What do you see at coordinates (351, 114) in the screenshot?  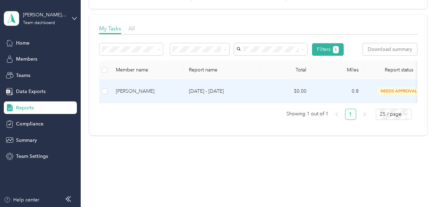 I see `li: 1` at bounding box center [351, 114].